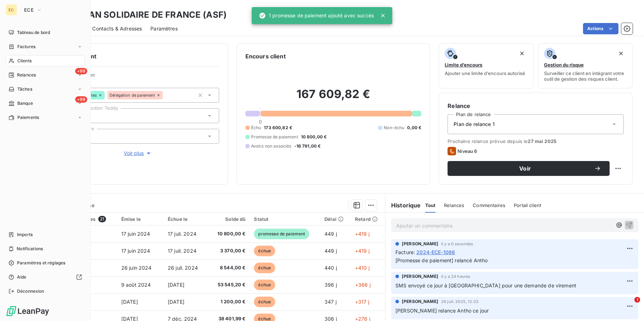 This screenshot has height=321, width=644. I want to click on span: 1, so click(637, 300).